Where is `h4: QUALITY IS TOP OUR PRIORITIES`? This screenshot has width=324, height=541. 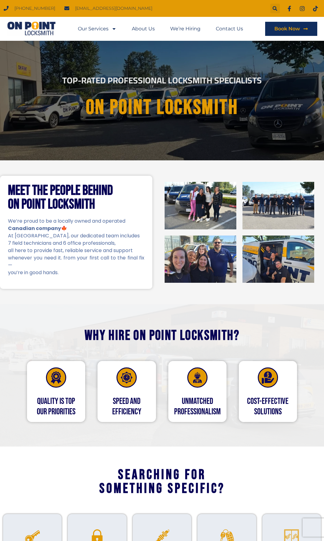 h4: QUALITY IS TOP OUR PRIORITIES is located at coordinates (56, 406).